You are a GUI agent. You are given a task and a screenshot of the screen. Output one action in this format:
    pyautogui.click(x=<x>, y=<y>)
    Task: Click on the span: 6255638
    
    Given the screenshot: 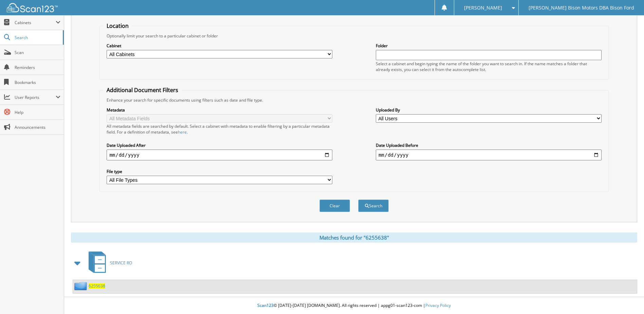 What is the action you would take?
    pyautogui.click(x=97, y=286)
    